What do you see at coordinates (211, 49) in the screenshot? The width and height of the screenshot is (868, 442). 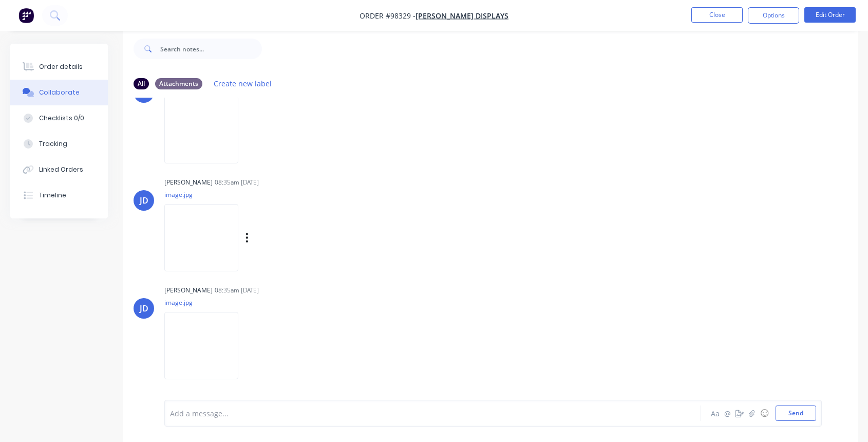 I see `input: Search notes...` at bounding box center [211, 49].